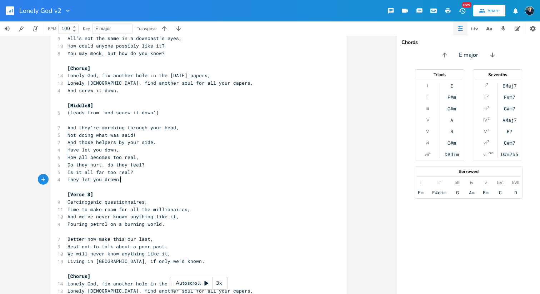 This screenshot has width=540, height=294. I want to click on div: D#dim, so click(452, 154).